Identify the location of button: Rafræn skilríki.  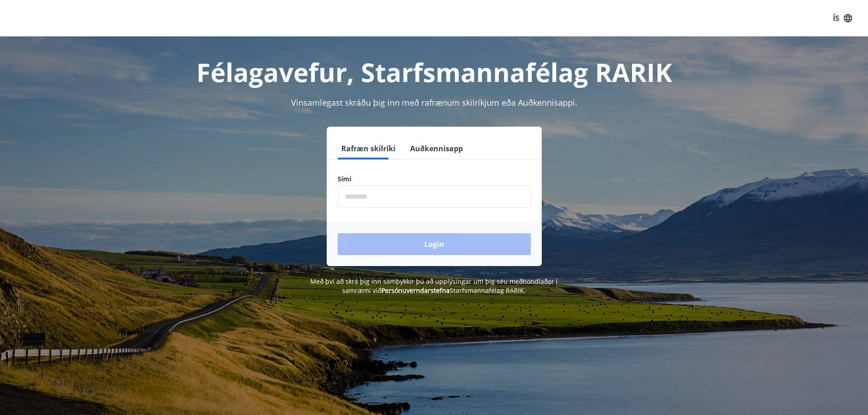
(369, 149).